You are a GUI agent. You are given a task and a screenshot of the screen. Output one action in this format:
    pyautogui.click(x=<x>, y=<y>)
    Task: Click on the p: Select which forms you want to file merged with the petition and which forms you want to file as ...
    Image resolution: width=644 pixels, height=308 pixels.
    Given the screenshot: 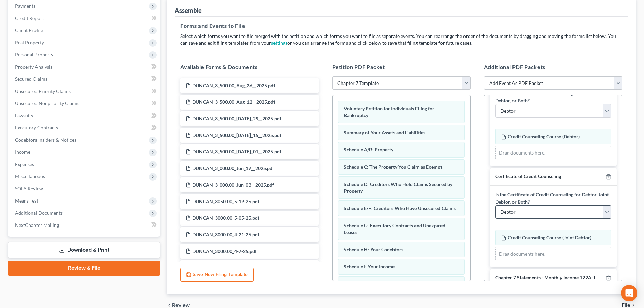 What is the action you would take?
    pyautogui.click(x=401, y=39)
    